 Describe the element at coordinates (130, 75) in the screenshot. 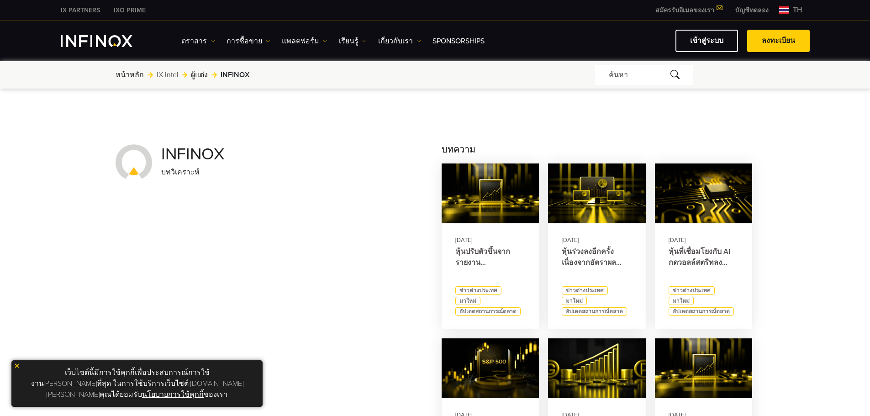

I see `a: หน้าหลัก` at that location.